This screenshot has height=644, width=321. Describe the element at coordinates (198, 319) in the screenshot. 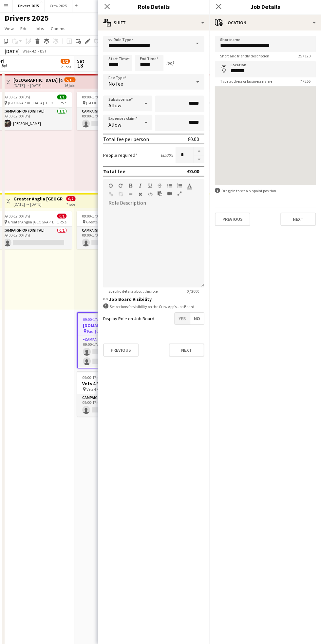

I see `span: No` at that location.